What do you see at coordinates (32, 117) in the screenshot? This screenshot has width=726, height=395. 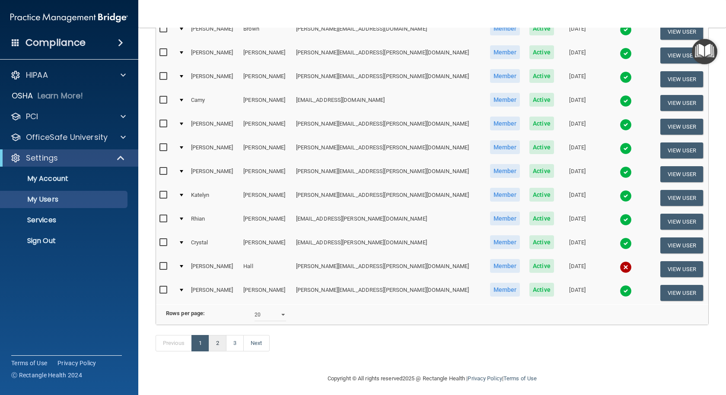 I see `p: PCI` at bounding box center [32, 117].